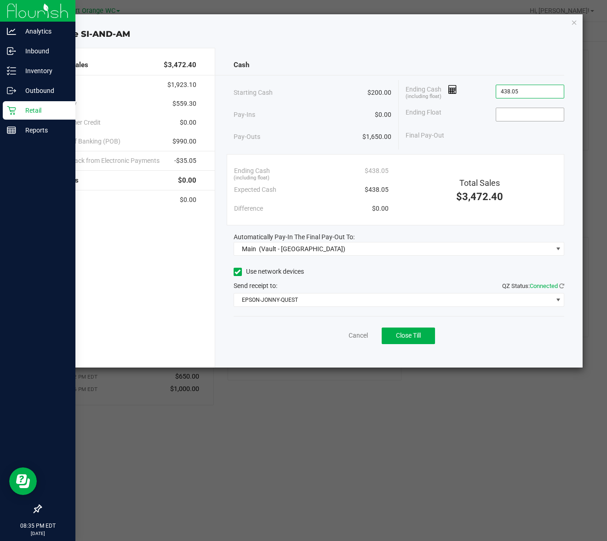 Image resolution: width=607 pixels, height=541 pixels. Describe the element at coordinates (12, 130) in the screenshot. I see `inline-svg: Reports` at that location.